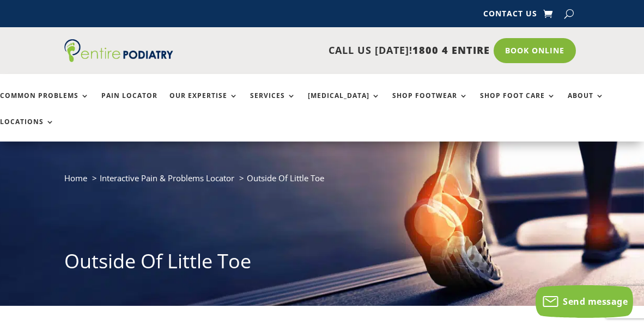 The image size is (644, 326). I want to click on a: Contact Us, so click(510, 16).